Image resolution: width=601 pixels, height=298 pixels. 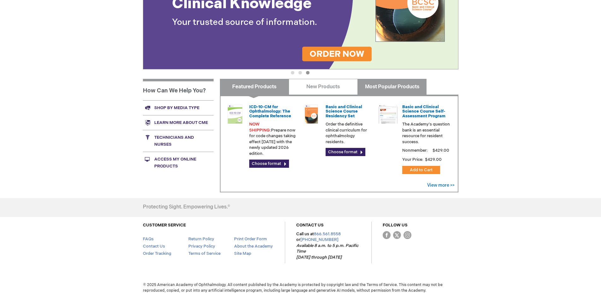 What do you see at coordinates (148, 239) in the screenshot?
I see `a: FAQs` at bounding box center [148, 239].